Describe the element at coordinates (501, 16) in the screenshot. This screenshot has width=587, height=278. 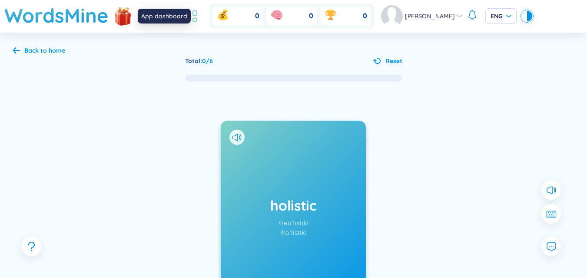
I see `span: ENG` at that location.